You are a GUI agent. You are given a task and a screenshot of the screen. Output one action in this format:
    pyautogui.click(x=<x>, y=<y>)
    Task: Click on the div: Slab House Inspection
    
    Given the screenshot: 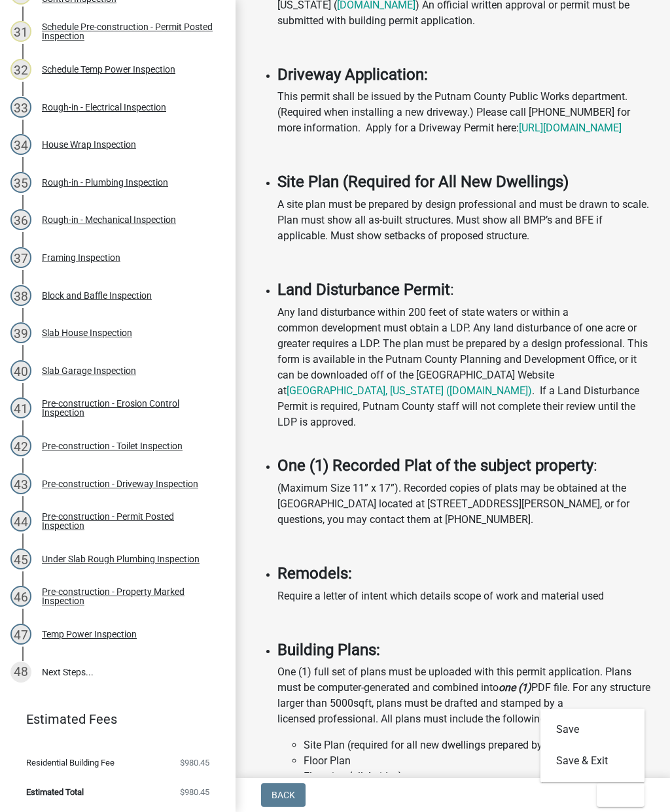 What is the action you would take?
    pyautogui.click(x=87, y=333)
    